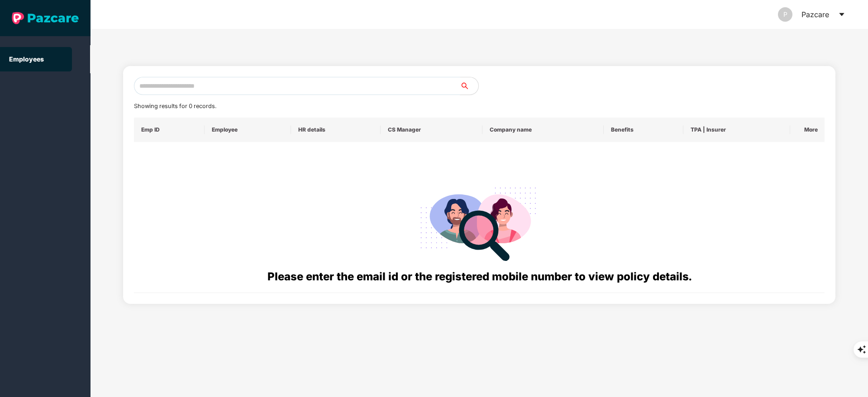  What do you see at coordinates (469, 86) in the screenshot?
I see `button: search` at bounding box center [469, 86].